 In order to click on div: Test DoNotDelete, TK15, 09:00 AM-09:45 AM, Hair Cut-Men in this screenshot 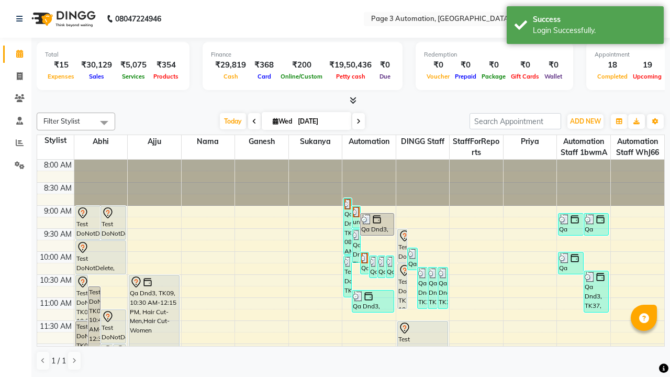, I will do `click(113, 222)`.